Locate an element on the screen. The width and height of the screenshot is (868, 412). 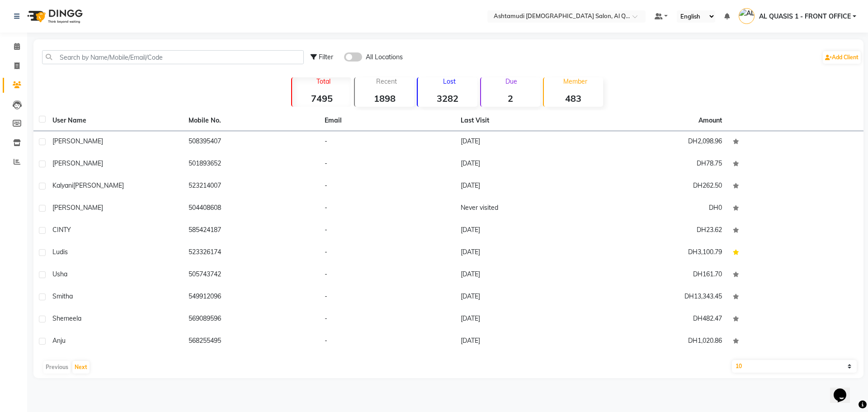
td: DH482.47 is located at coordinates (660, 320).